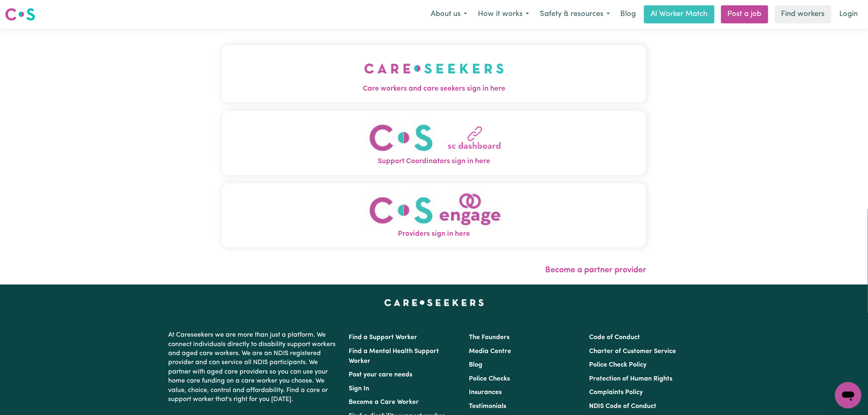 Image resolution: width=868 pixels, height=415 pixels. I want to click on p: At Careseekers we are more than just a platform. We connect individuals directly to disability su..., so click(253, 367).